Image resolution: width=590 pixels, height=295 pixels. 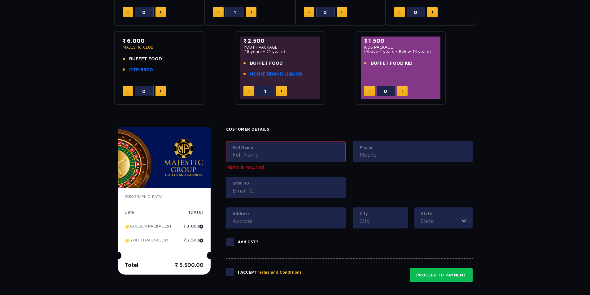 I want to click on label: City, so click(x=380, y=214).